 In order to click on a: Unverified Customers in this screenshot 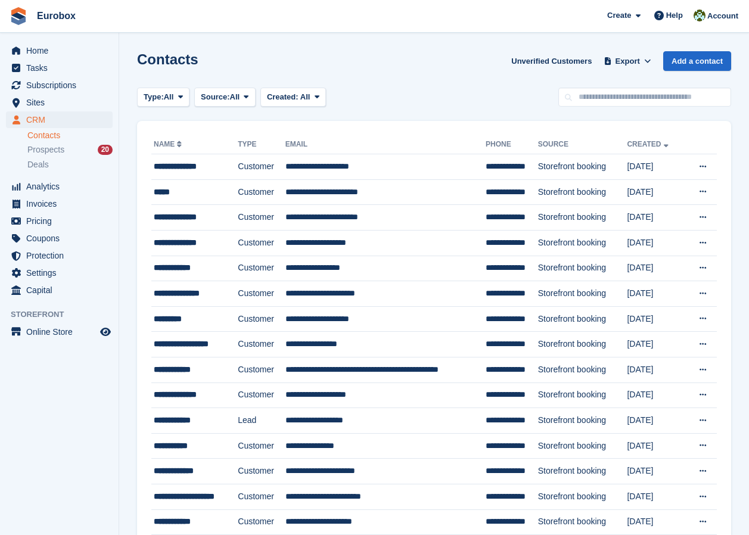, I will do `click(551, 61)`.